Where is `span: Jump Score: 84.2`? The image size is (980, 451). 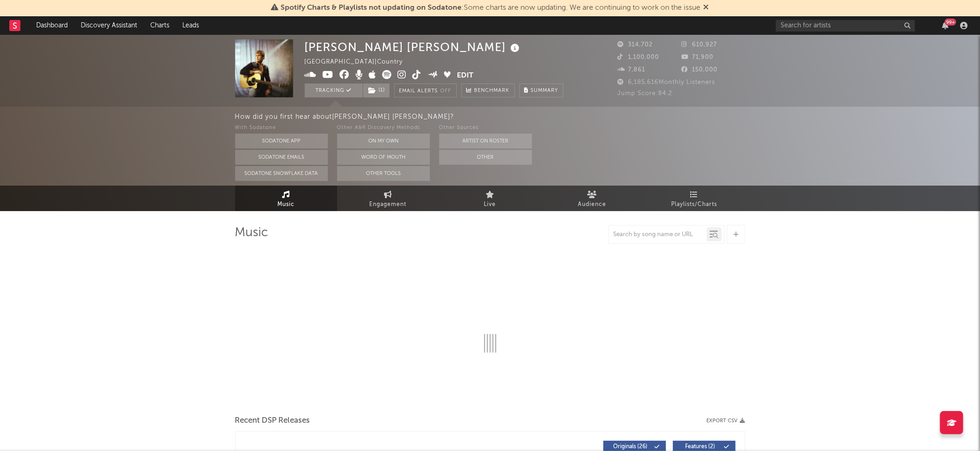 span: Jump Score: 84.2 is located at coordinates (645, 93).